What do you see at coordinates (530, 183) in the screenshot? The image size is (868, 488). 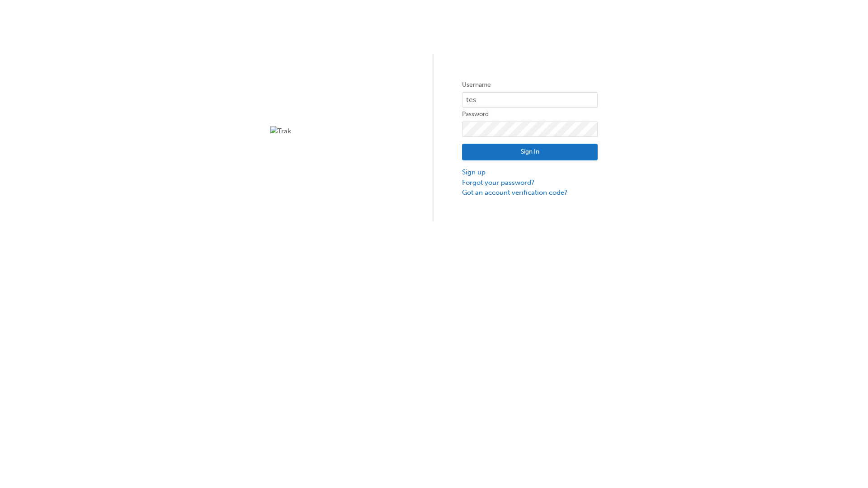 I see `a: Forgot your password?` at bounding box center [530, 183].